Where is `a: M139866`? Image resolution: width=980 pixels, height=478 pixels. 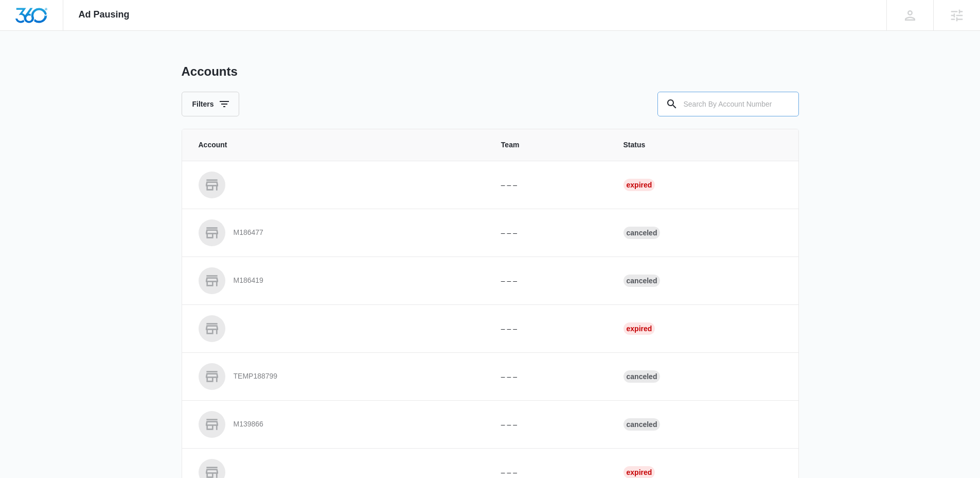 a: M139866 is located at coordinates (338, 424).